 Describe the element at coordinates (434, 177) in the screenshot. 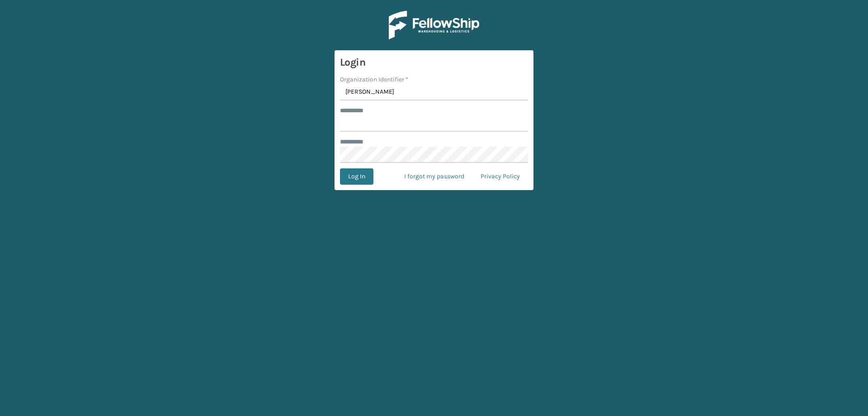

I see `a: I forgot my password` at that location.